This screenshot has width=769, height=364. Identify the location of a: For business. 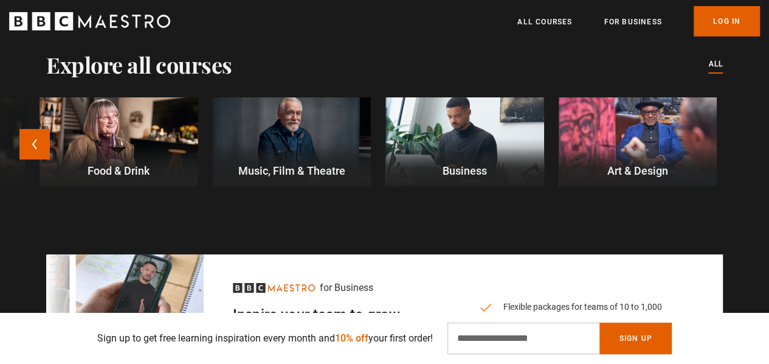
(632, 22).